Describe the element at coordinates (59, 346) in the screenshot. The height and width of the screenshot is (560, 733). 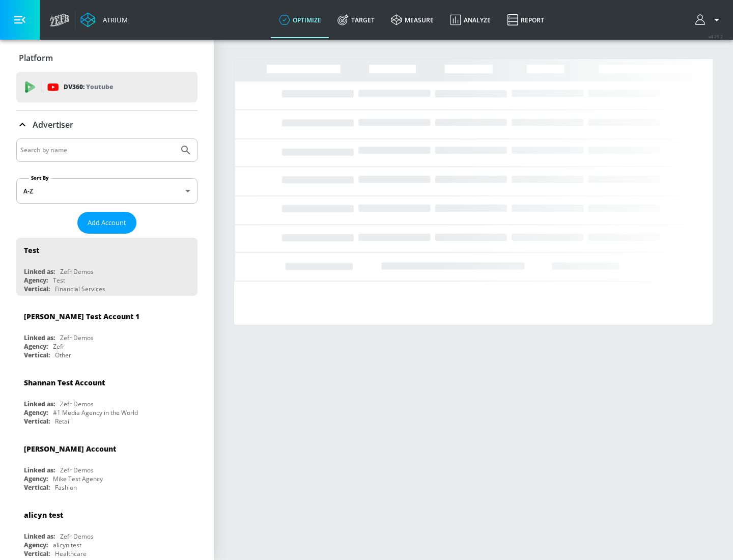
I see `div: Zefr` at that location.